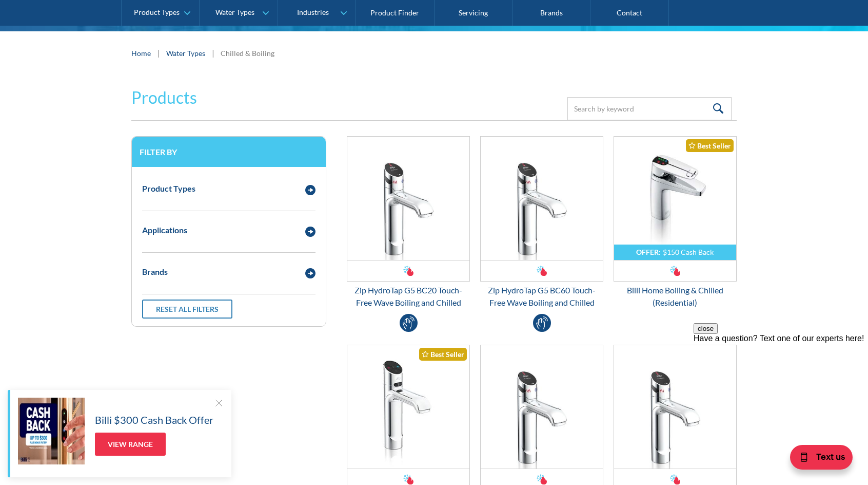 This screenshot has width=868, height=485. Describe the element at coordinates (675, 198) in the screenshot. I see `img: Billi Home Boiling & Chilled (Residential)` at that location.